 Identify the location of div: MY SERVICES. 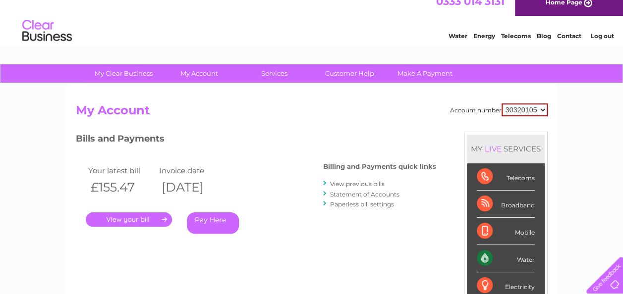
(506, 149).